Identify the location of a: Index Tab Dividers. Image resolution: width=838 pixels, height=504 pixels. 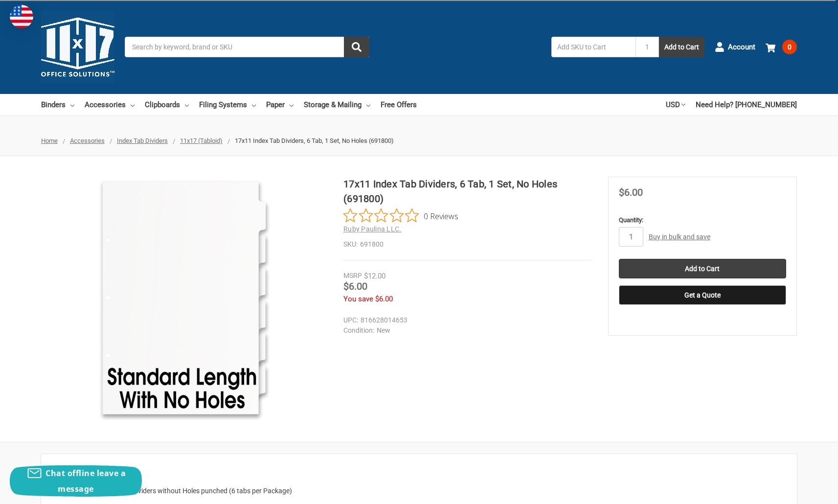
(143, 140).